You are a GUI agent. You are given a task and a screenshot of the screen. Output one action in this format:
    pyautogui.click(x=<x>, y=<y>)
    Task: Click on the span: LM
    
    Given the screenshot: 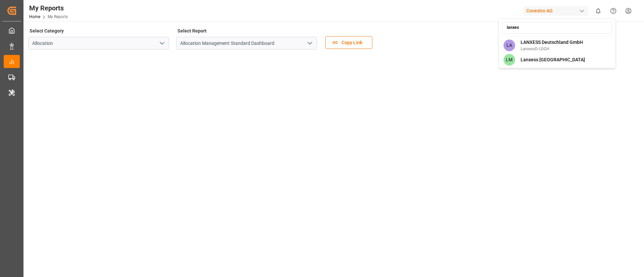 What is the action you would take?
    pyautogui.click(x=509, y=60)
    